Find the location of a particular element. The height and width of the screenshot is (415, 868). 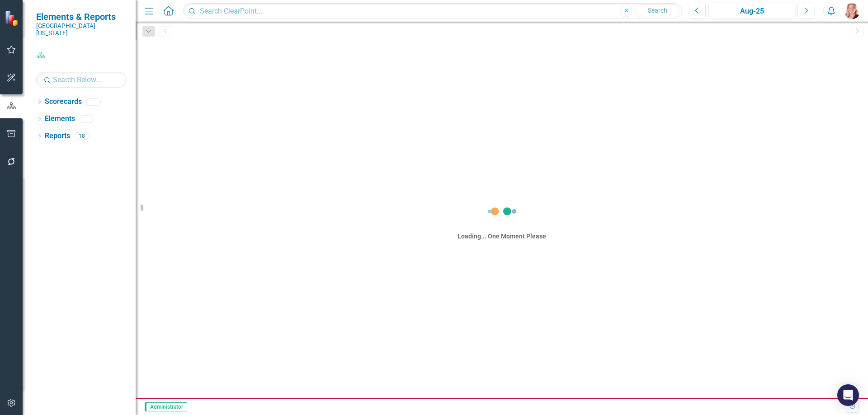

div: Open Intercom Messenger is located at coordinates (848, 395).